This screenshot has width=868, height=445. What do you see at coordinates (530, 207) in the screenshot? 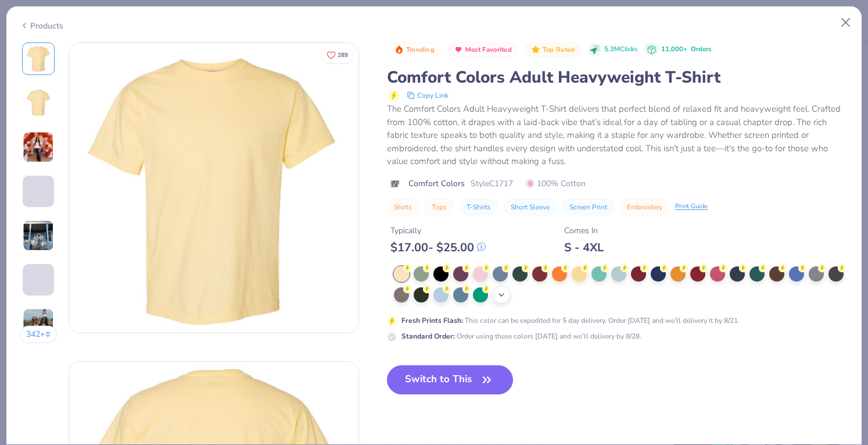
I see `button: Short Sleeve` at bounding box center [530, 207].